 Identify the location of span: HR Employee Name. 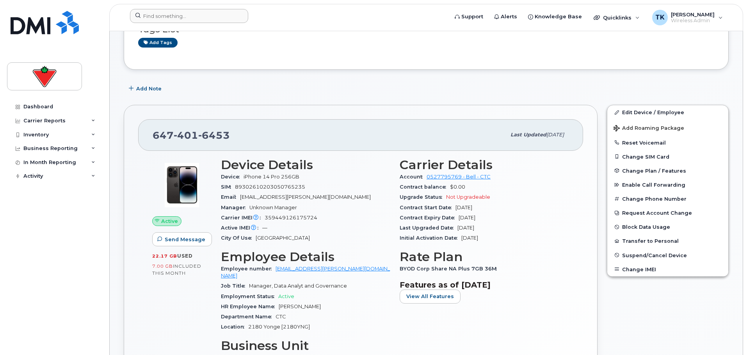
(250, 307).